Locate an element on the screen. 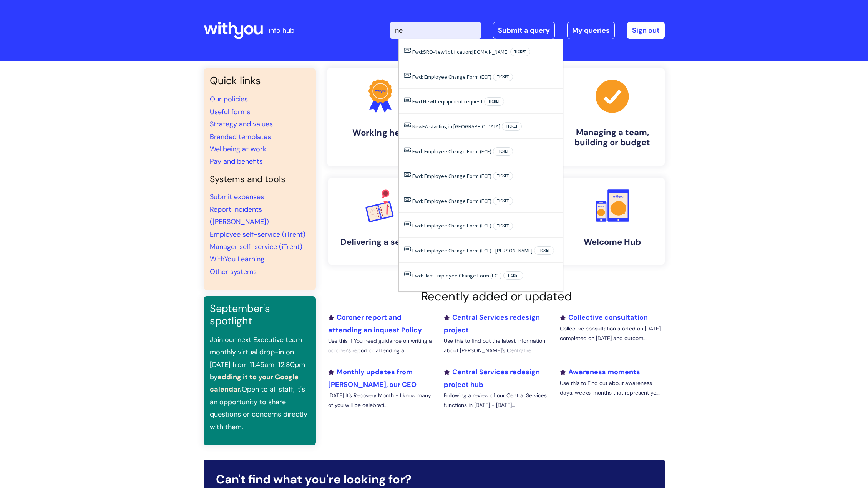  h4: Delivering a service is located at coordinates (380, 242).